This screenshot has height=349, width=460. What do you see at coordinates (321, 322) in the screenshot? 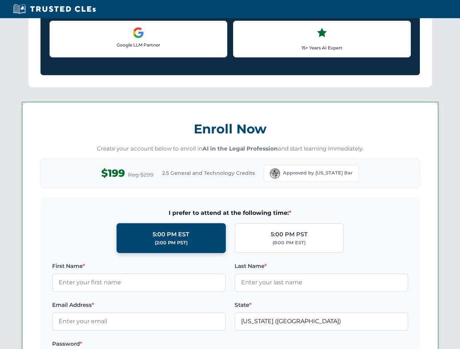
I see `input: Florida (FL)` at bounding box center [321, 322].